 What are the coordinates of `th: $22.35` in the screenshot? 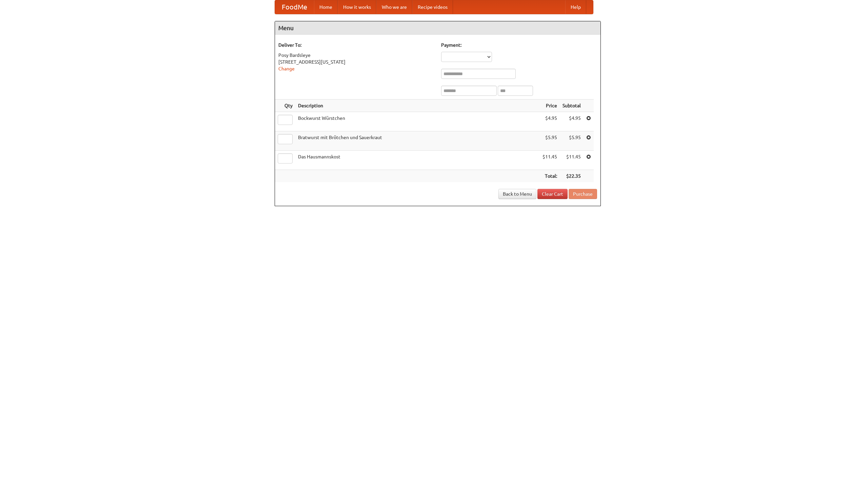 It's located at (572, 176).